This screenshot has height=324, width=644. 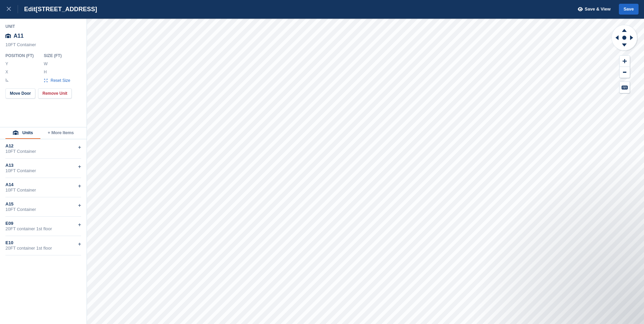 I want to click on label: X, so click(x=7, y=72).